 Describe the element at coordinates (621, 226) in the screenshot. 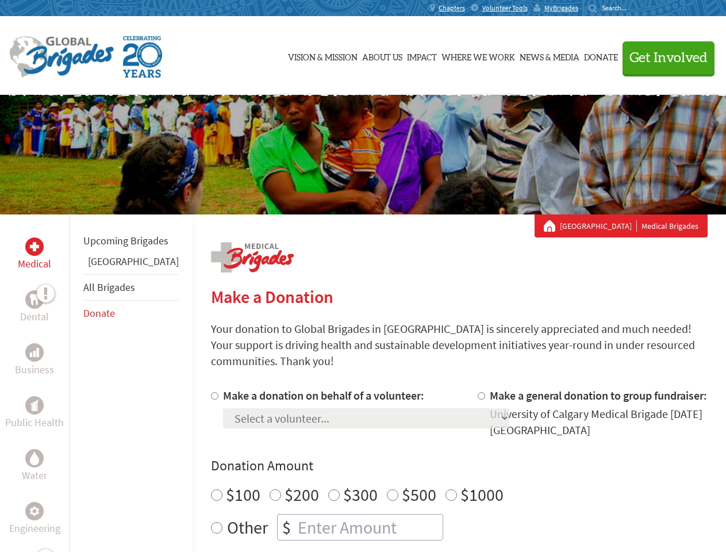

I see `div: Medical Brigades` at that location.